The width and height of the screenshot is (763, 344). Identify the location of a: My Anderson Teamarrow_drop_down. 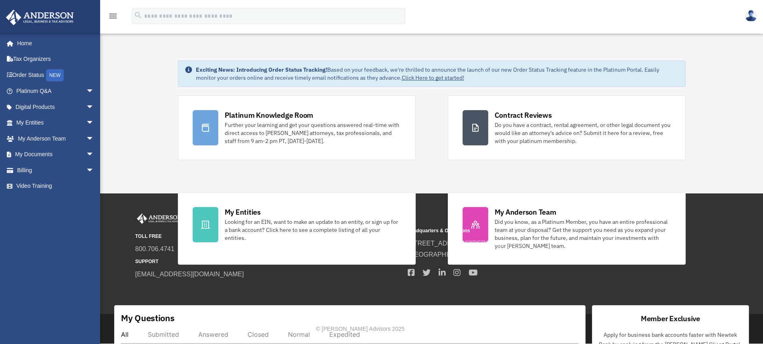
(56, 139).